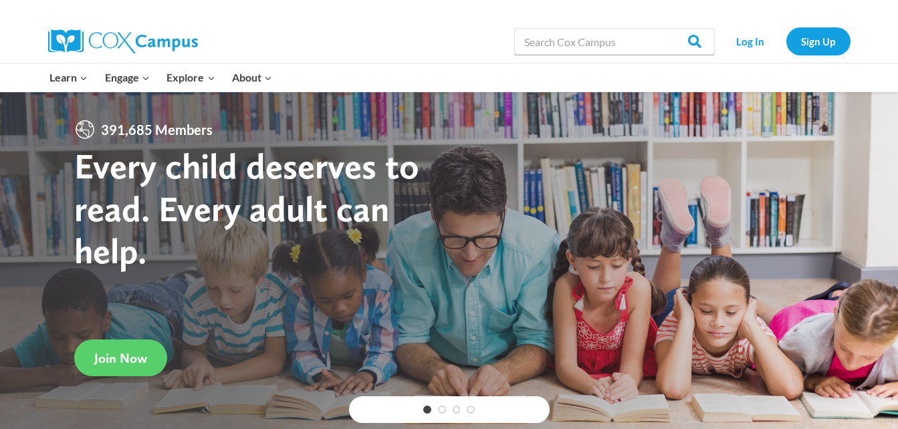 The image size is (898, 429). Describe the element at coordinates (190, 78) in the screenshot. I see `span: Explore` at that location.